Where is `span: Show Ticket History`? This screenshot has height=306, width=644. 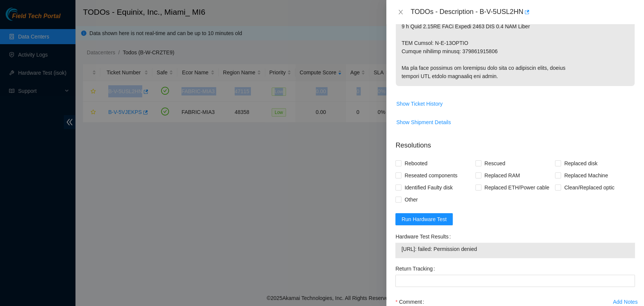
span: Show Ticket History is located at coordinates (419, 104).